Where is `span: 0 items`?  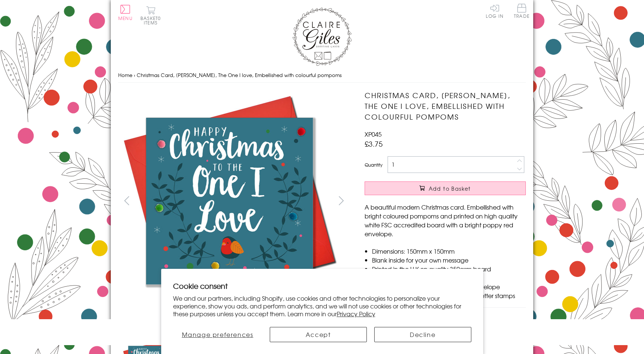 span: 0 items is located at coordinates (152, 20).